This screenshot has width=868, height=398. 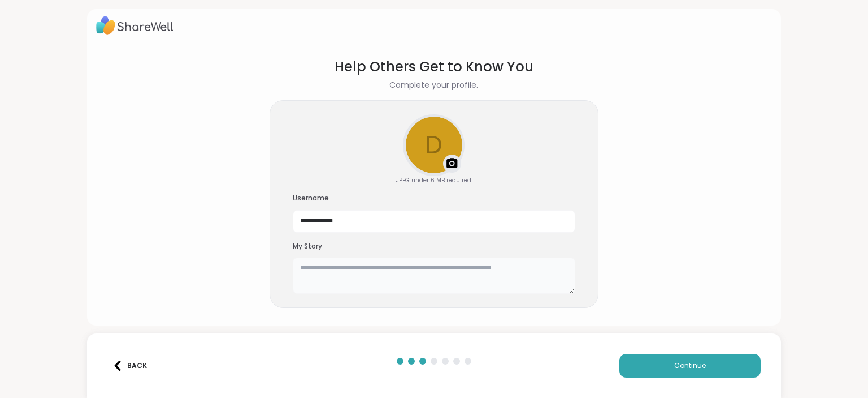 What do you see at coordinates (690, 366) in the screenshot?
I see `span: Continue` at bounding box center [690, 366].